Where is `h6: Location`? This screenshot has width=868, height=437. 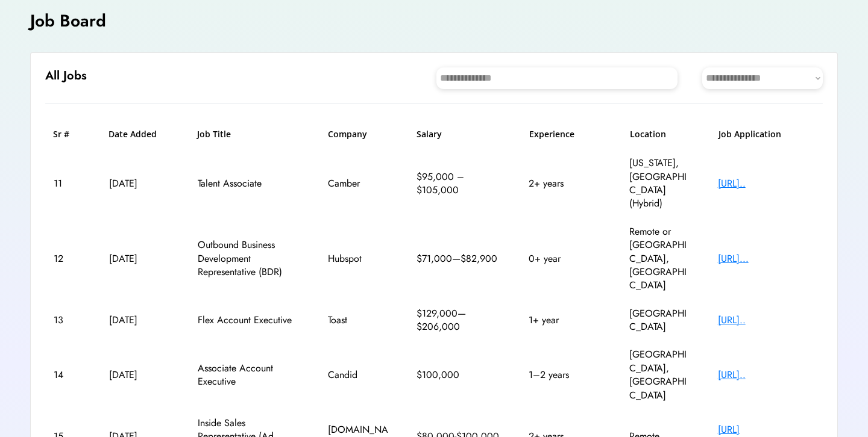
h6: Location is located at coordinates (660, 134).